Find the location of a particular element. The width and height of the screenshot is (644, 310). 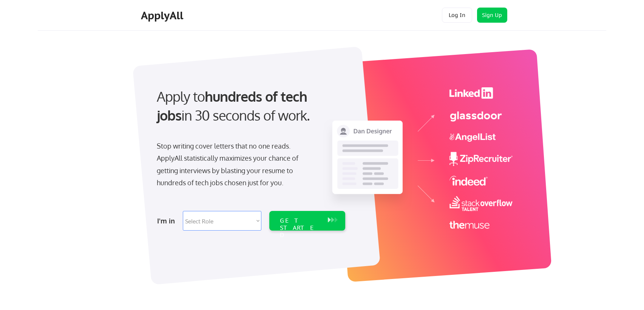

button: Sign Up is located at coordinates (492, 15).